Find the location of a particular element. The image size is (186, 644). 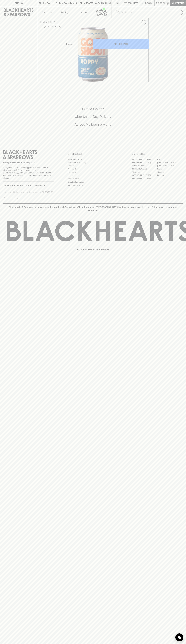

p: Wishlist is located at coordinates (132, 3).